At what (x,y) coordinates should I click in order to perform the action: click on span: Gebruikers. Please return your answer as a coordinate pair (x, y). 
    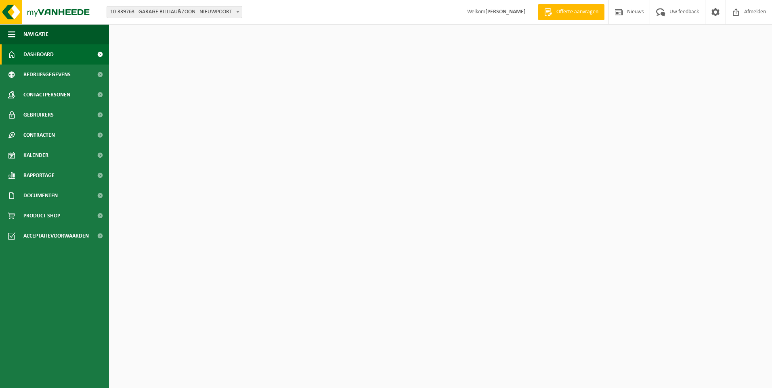
    Looking at the image, I should click on (38, 115).